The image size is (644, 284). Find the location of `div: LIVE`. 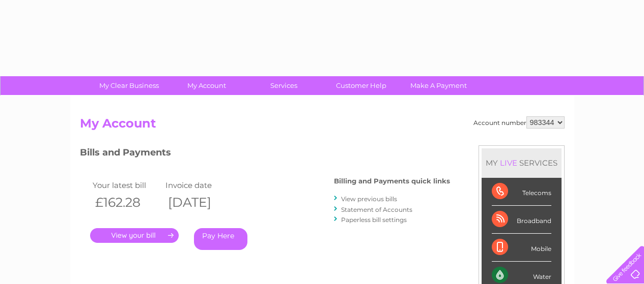

div: LIVE is located at coordinates (508, 162).